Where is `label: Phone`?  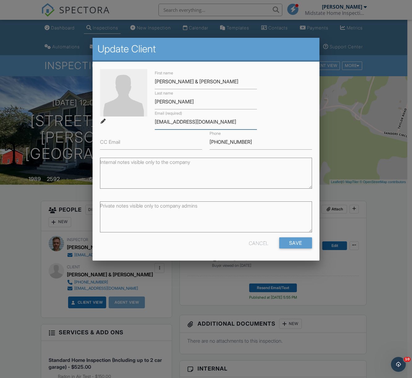 label: Phone is located at coordinates (215, 133).